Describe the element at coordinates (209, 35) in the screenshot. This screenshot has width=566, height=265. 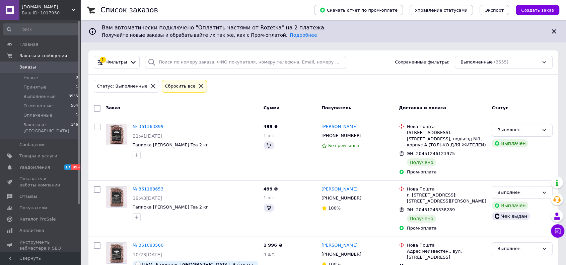
I see `span: Получайте новые заказы и обрабатывайте их так же, как с Пром-оплатой.` at that location.